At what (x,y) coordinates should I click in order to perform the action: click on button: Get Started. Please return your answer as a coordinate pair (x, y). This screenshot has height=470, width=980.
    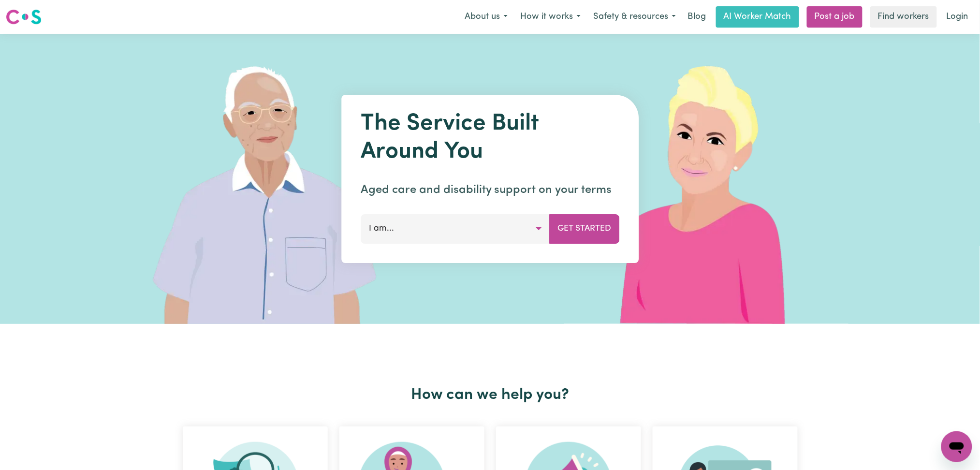
    Looking at the image, I should click on (584, 229).